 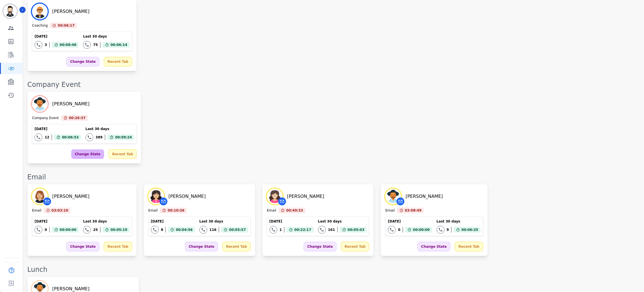 I want to click on span: 00:05:57, so click(x=237, y=230).